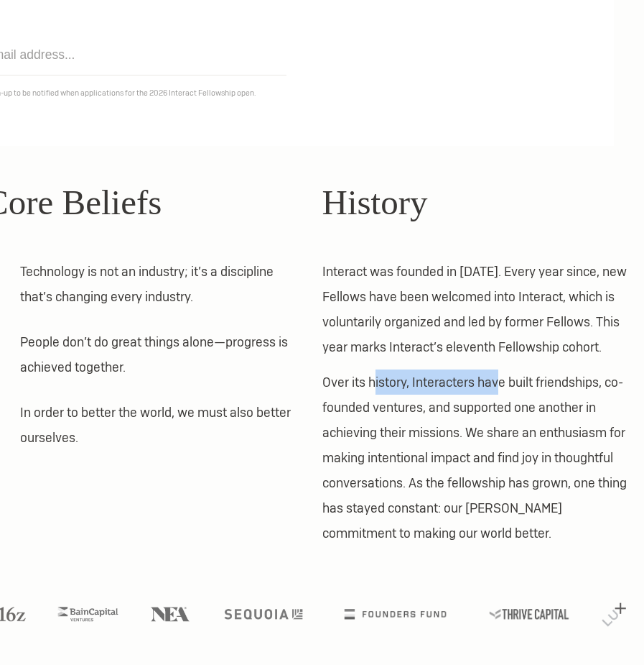 The image size is (644, 665). What do you see at coordinates (529, 613) in the screenshot?
I see `img: Thrive Capital logo` at bounding box center [529, 613].